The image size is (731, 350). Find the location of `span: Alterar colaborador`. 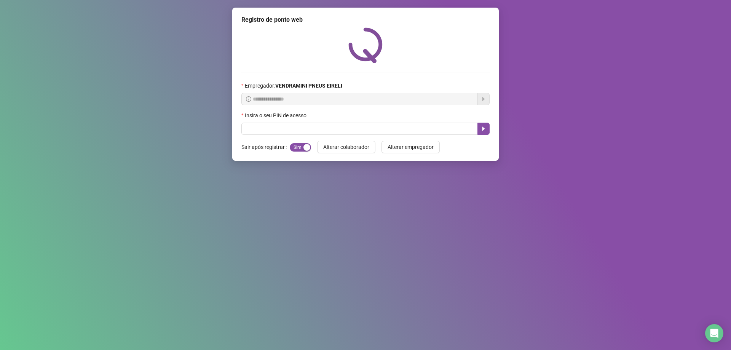

span: Alterar colaborador is located at coordinates (346, 147).